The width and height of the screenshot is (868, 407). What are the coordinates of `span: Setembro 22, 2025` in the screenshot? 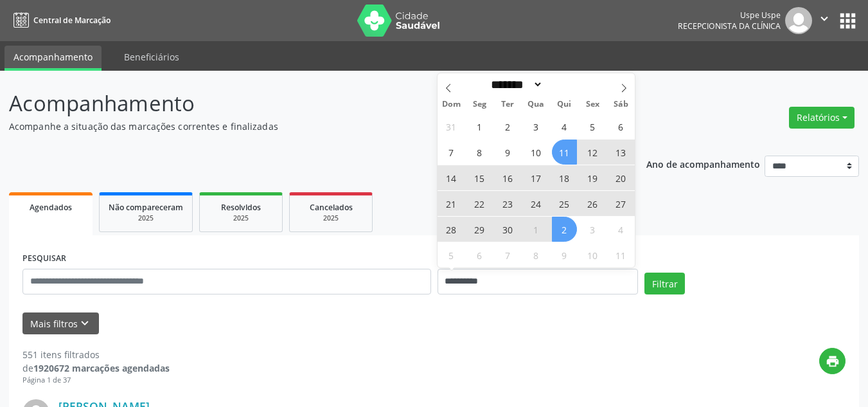 It's located at (479, 203).